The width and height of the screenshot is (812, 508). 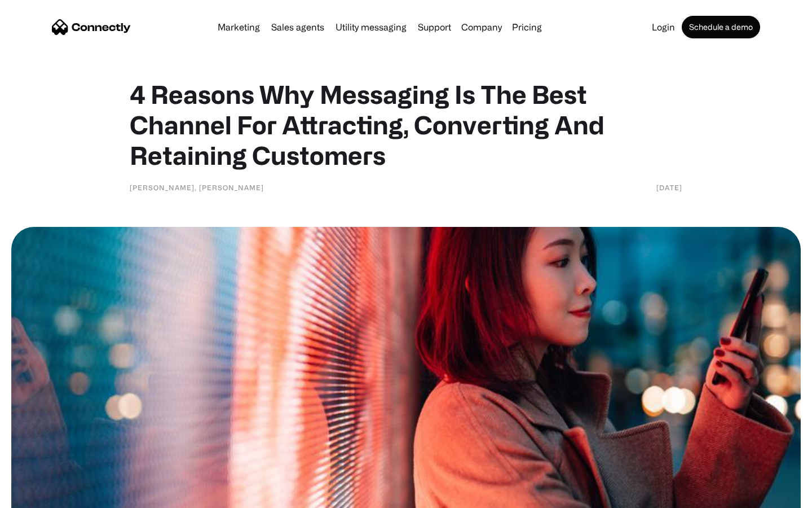 What do you see at coordinates (39, 496) in the screenshot?
I see `aside: Language selected: English` at bounding box center [39, 496].